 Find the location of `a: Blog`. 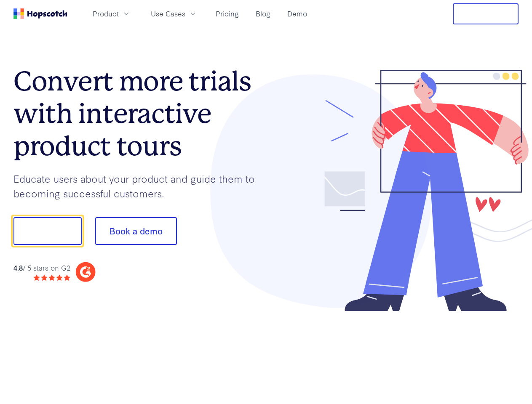

a: Blog is located at coordinates (263, 14).